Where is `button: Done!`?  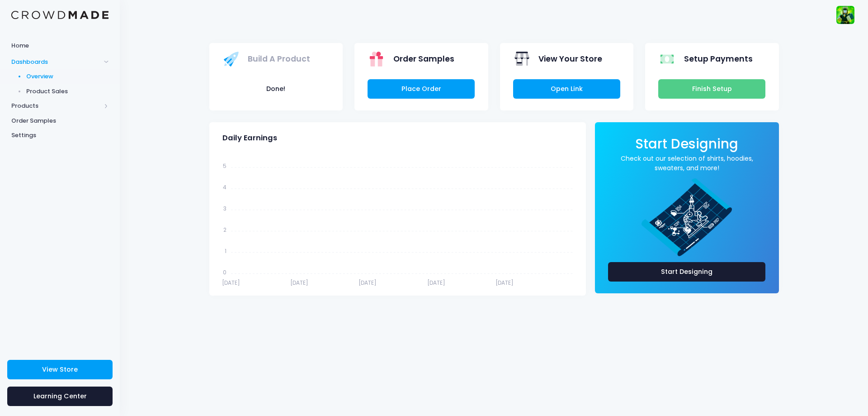 button: Done! is located at coordinates (276, 88).